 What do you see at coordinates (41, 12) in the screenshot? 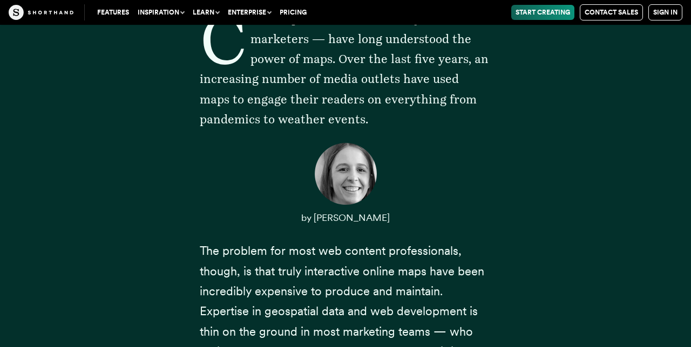
I see `img: The Craft` at bounding box center [41, 12].